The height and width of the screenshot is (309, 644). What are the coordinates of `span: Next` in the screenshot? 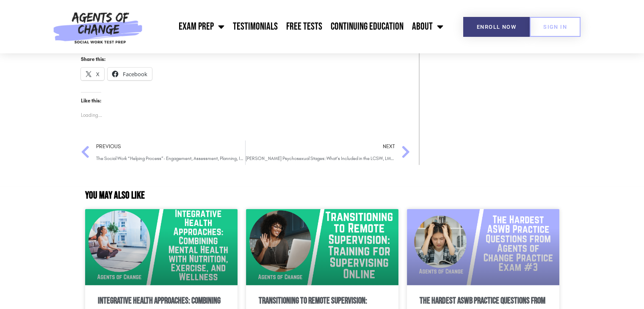 It's located at (320, 147).